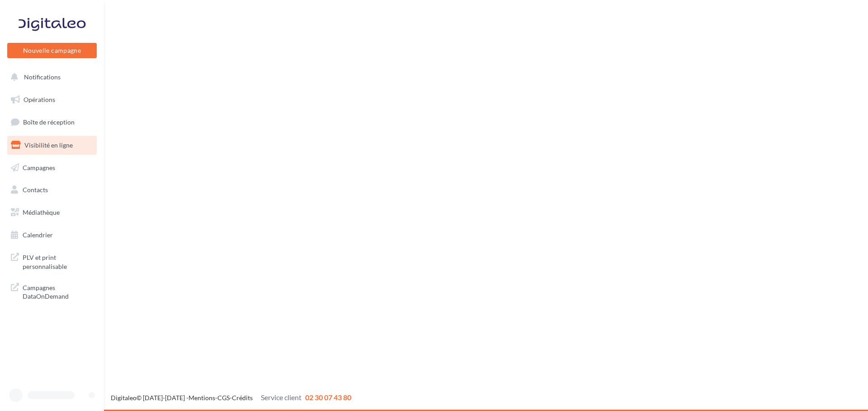 Image resolution: width=868 pixels, height=411 pixels. I want to click on span: Campagnes, so click(39, 167).